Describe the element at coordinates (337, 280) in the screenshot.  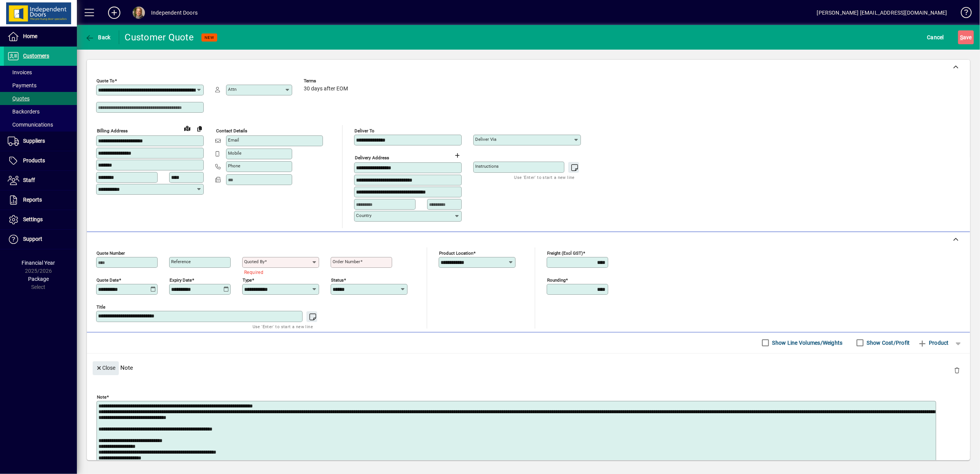
I see `mat-label: Status` at that location.